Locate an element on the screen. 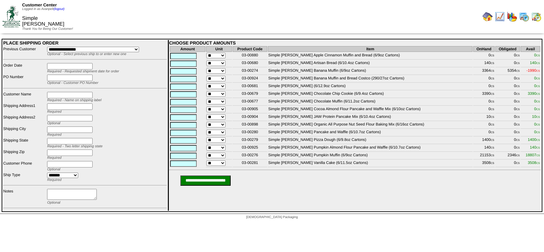 The image size is (544, 252). td: 2346 is located at coordinates (508, 156).